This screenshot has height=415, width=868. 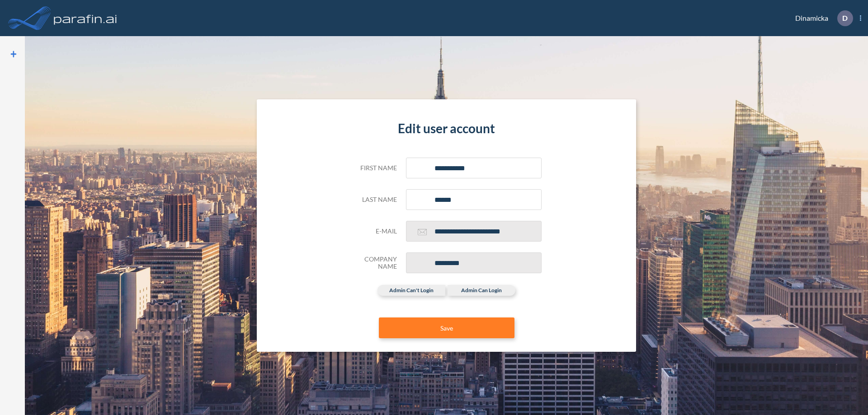 What do you see at coordinates (374, 168) in the screenshot?
I see `h5: First name` at bounding box center [374, 168].